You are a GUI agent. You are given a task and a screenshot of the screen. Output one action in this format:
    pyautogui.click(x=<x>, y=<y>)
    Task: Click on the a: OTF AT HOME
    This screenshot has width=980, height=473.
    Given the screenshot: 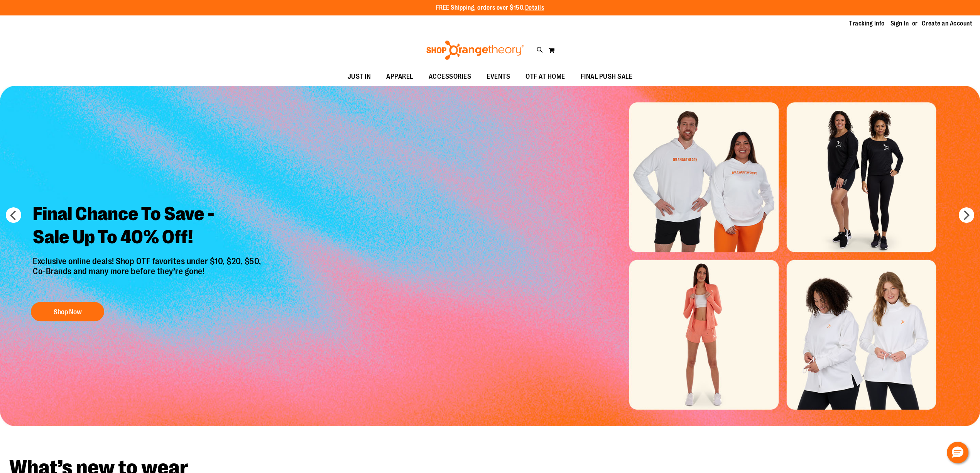 What is the action you would take?
    pyautogui.click(x=545, y=77)
    